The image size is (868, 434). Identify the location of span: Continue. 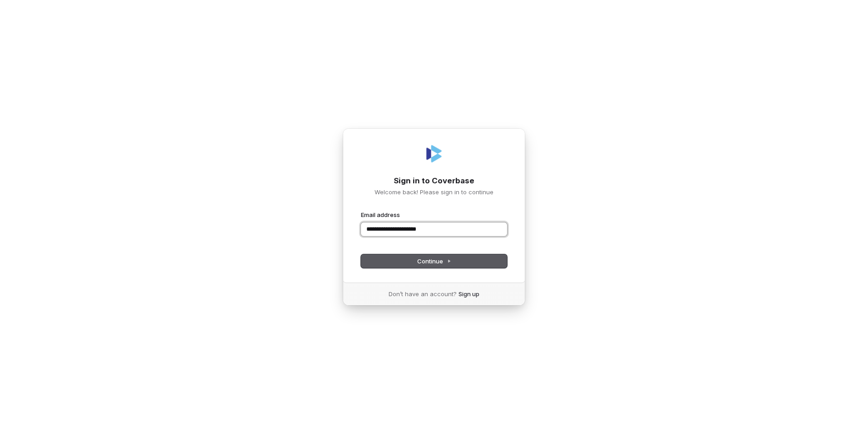
(434, 261).